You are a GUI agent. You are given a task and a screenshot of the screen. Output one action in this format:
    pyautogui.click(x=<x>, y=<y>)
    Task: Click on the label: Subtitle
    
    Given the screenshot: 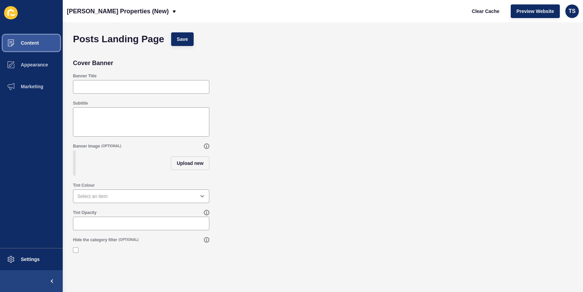 What is the action you would take?
    pyautogui.click(x=80, y=103)
    